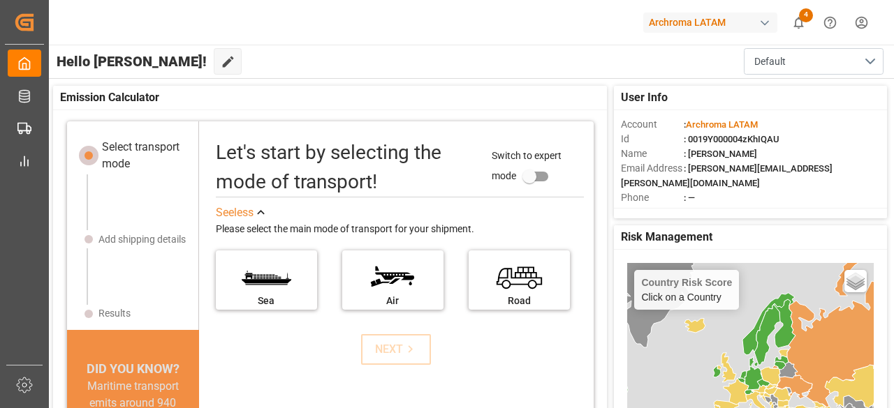  I want to click on span: : Shipper, so click(701, 212).